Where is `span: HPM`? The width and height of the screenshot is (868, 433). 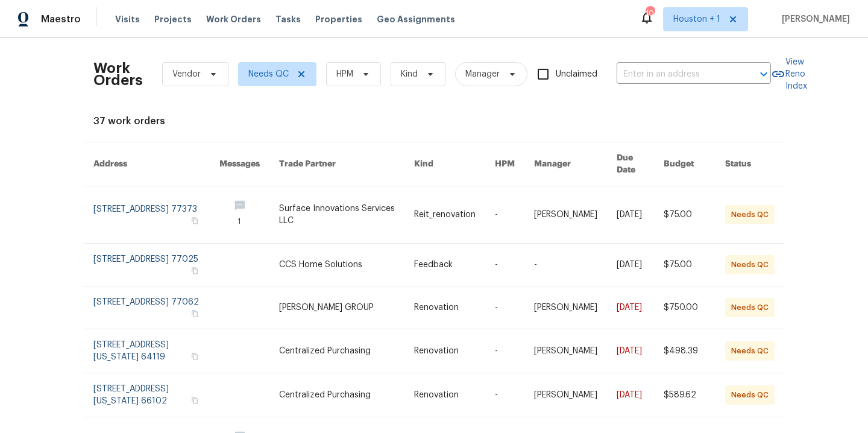 span: HPM is located at coordinates (345, 74).